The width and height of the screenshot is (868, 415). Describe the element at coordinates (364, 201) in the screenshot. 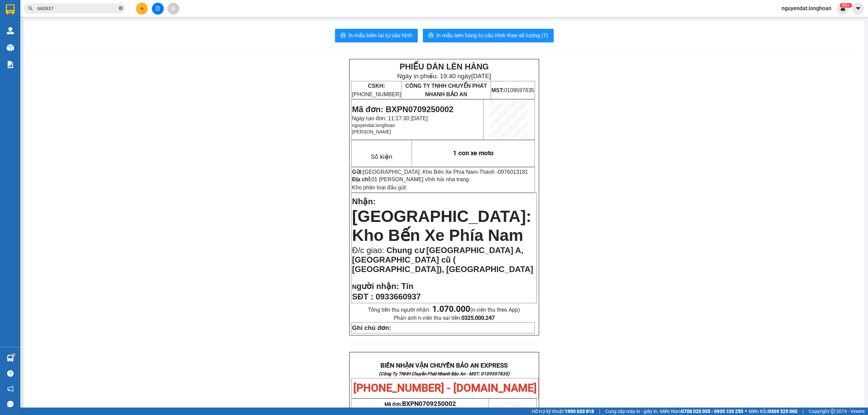

I see `span: Nhận:` at that location.